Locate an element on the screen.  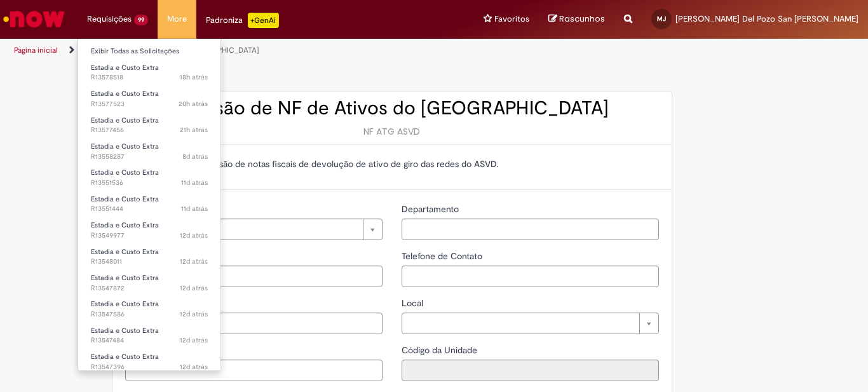
a: Aberto R13547484 : Estadia e Custo Extra is located at coordinates (149, 335).